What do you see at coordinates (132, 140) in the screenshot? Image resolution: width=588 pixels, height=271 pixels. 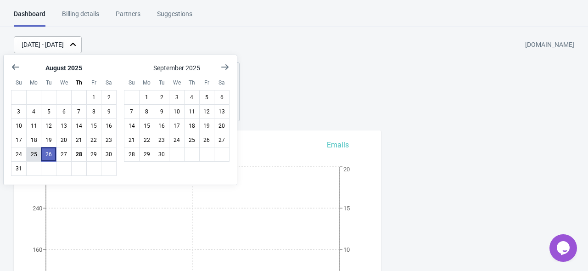 I see `button: September 21 2025` at bounding box center [132, 140].